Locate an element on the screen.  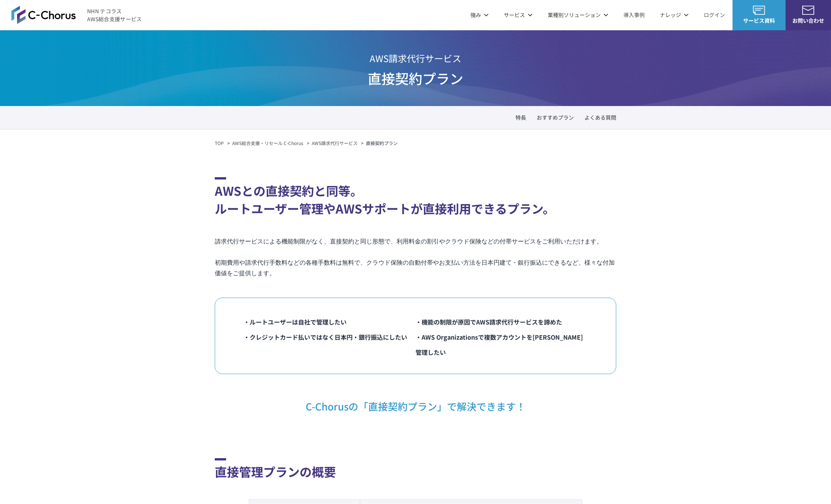
h2: 直接管理プランの概要 is located at coordinates (416, 469).